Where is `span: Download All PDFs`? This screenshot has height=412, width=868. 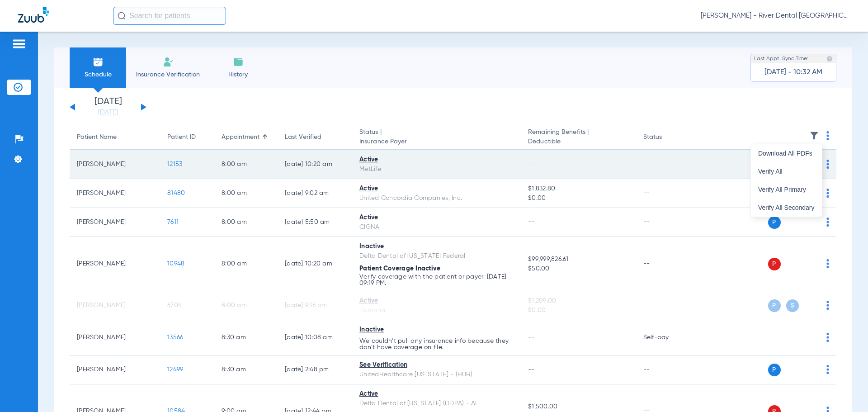
span: Download All PDFs is located at coordinates (786, 154).